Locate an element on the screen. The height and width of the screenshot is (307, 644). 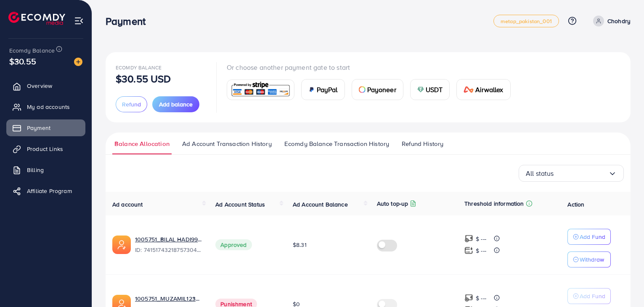
p: Withdraw is located at coordinates (592, 259).